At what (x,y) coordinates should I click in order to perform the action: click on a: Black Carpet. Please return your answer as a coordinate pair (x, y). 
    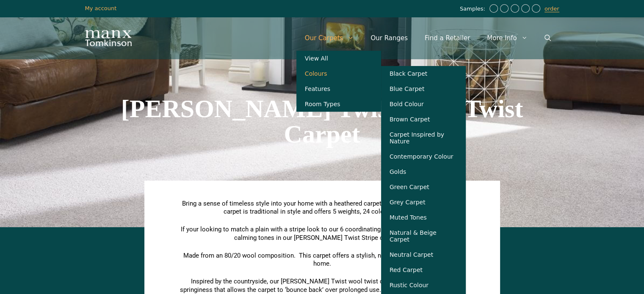
    Looking at the image, I should click on (423, 74).